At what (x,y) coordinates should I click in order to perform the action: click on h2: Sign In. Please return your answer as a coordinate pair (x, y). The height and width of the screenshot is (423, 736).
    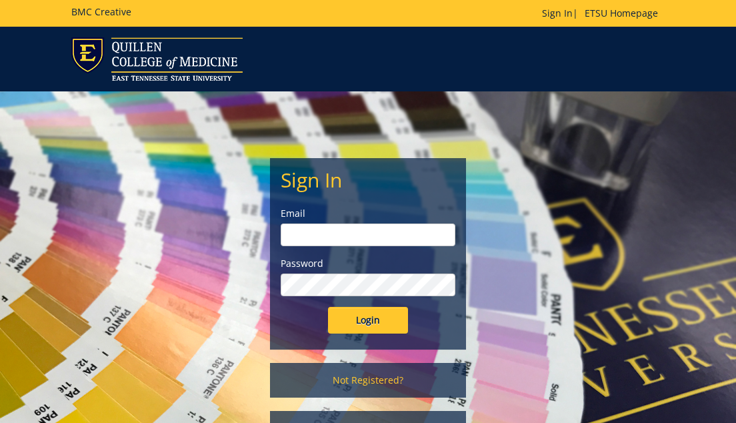
    Looking at the image, I should click on (367, 179).